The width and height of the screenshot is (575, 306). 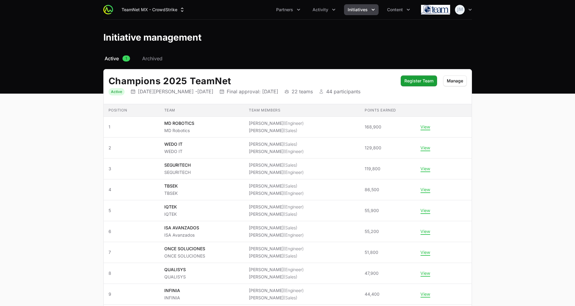 What do you see at coordinates (131, 110) in the screenshot?
I see `th: Position` at bounding box center [131, 110].